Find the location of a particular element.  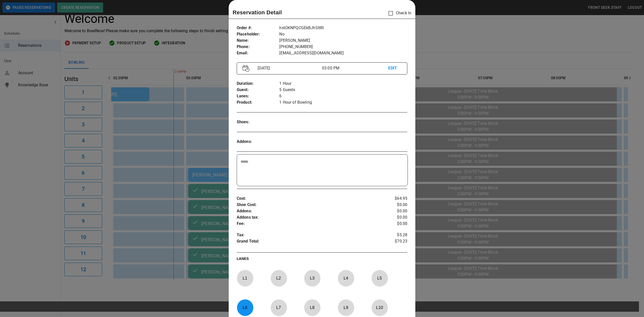

p: Duration : is located at coordinates (258, 83).